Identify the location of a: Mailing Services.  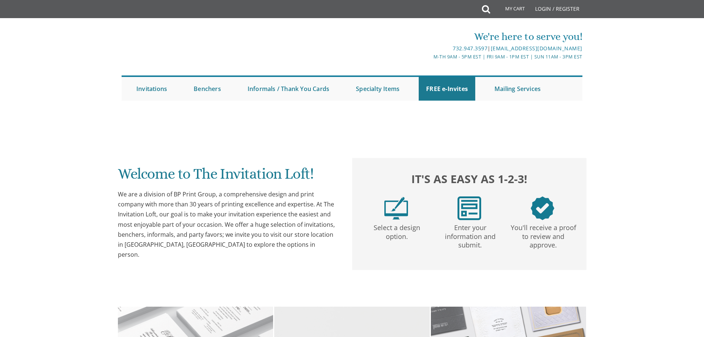
(518, 89).